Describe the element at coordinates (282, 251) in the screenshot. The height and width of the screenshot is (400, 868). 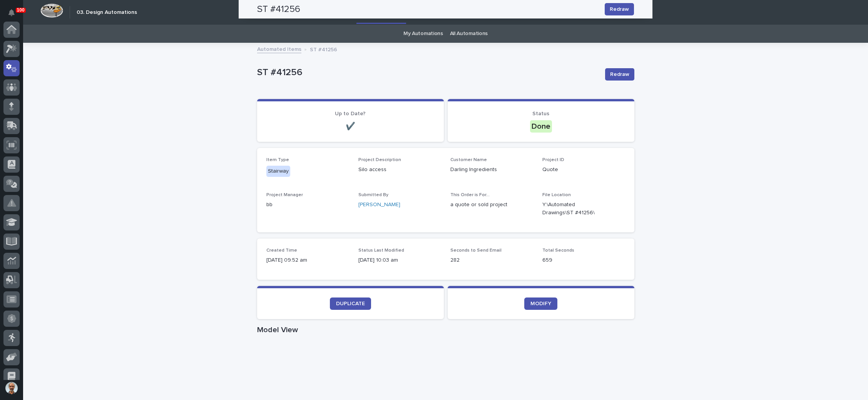
I see `span: Created Time` at that location.